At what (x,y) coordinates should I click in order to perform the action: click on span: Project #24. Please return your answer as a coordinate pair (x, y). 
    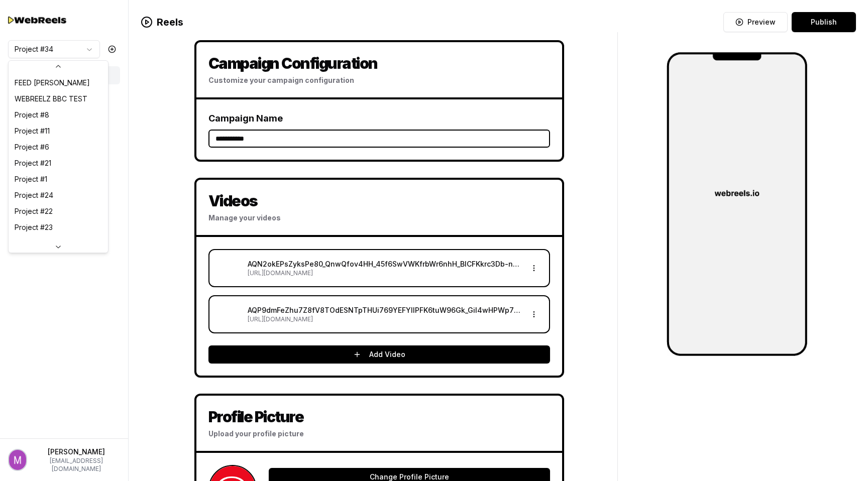
    Looking at the image, I should click on (34, 195).